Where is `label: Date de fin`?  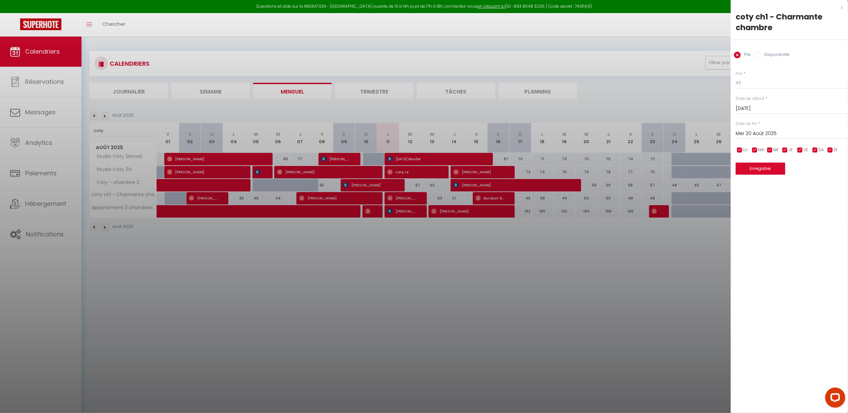
label: Date de fin is located at coordinates (746, 124).